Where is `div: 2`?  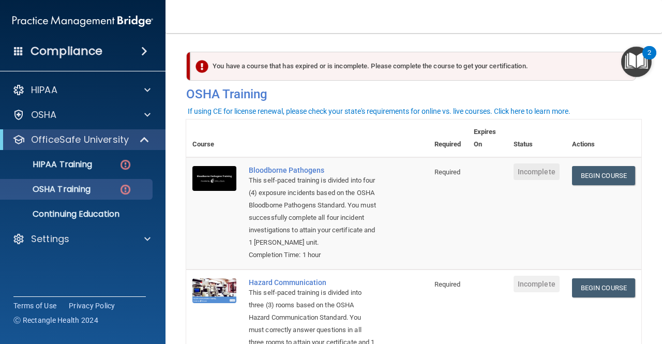
div: 2 is located at coordinates (649, 60).